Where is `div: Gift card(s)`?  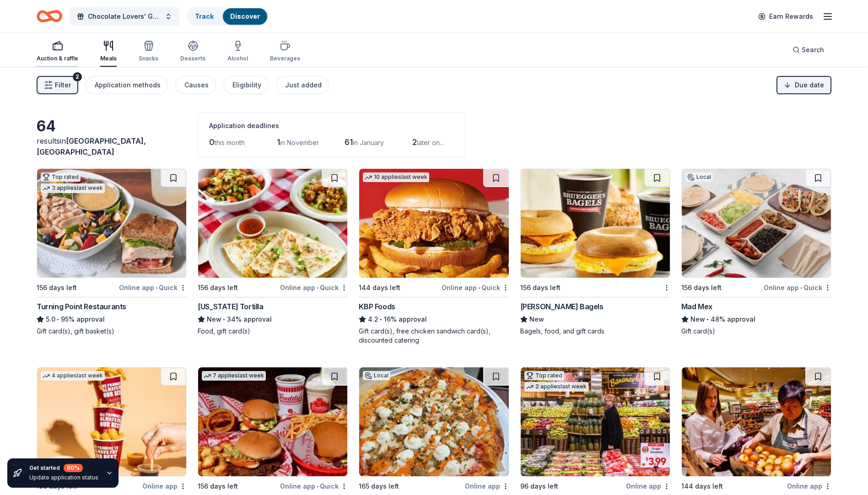 div: Gift card(s) is located at coordinates (756, 331).